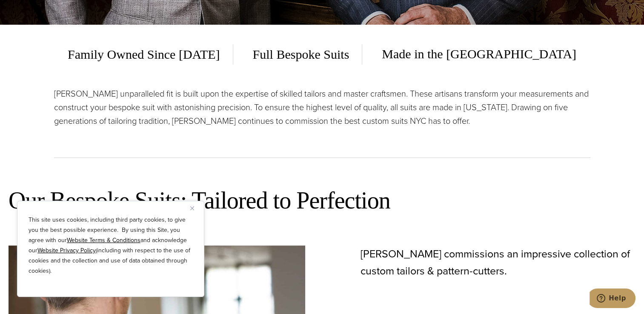  Describe the element at coordinates (103, 240) in the screenshot. I see `u: Website Terms & Conditions` at that location.